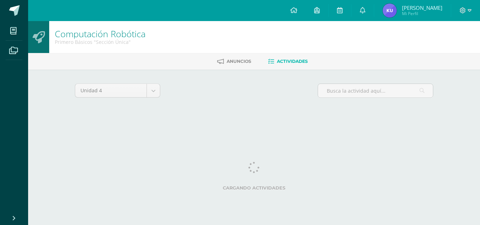 Image resolution: width=480 pixels, height=225 pixels. I want to click on span: Actividades, so click(292, 61).